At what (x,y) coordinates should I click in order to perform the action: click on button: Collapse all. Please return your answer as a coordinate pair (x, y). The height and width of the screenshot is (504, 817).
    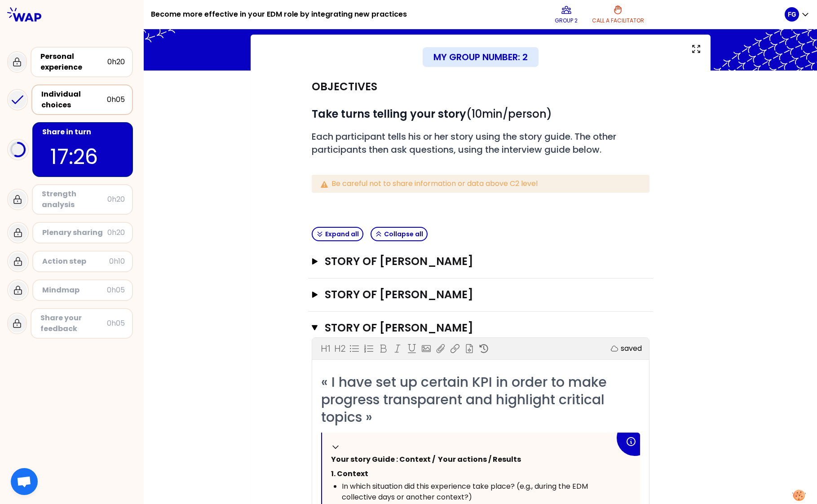
    Looking at the image, I should click on (399, 234).